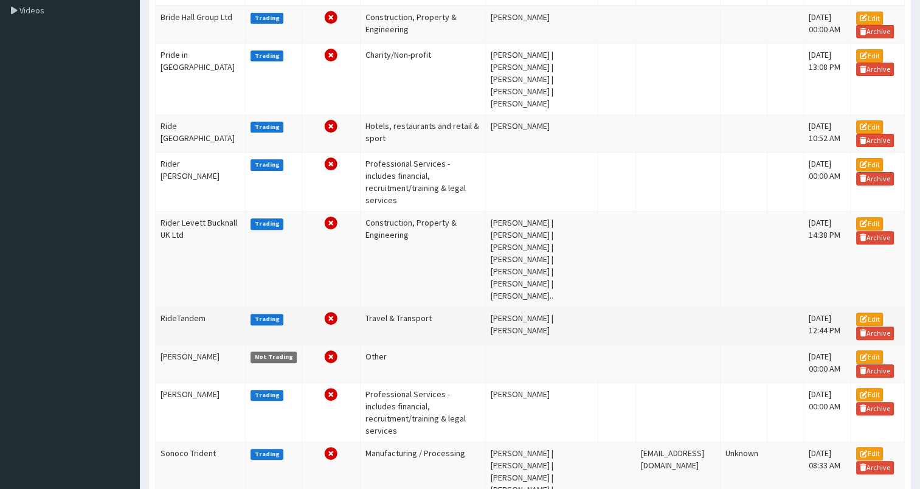 This screenshot has width=920, height=489. Describe the element at coordinates (423, 79) in the screenshot. I see `td: Charity/Non-profit` at that location.